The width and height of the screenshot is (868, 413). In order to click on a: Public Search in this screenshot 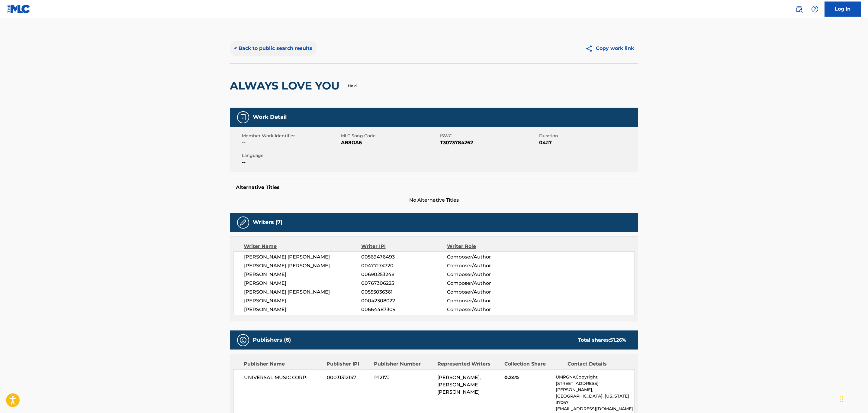, I will do `click(799, 9)`.